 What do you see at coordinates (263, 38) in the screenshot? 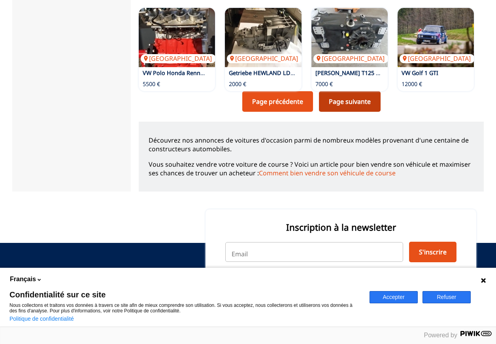
I see `img: Getriebe HEWLAND LD 202` at bounding box center [263, 38].